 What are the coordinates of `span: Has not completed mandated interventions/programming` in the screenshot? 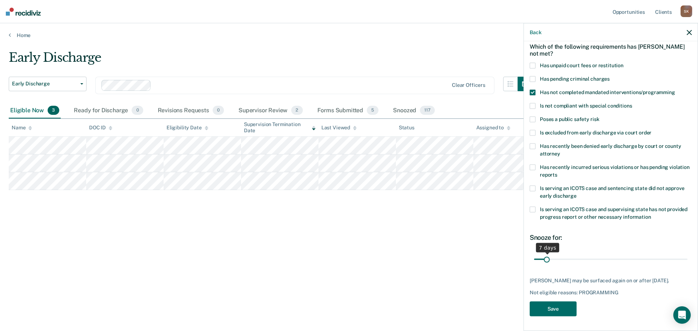 It's located at (607, 92).